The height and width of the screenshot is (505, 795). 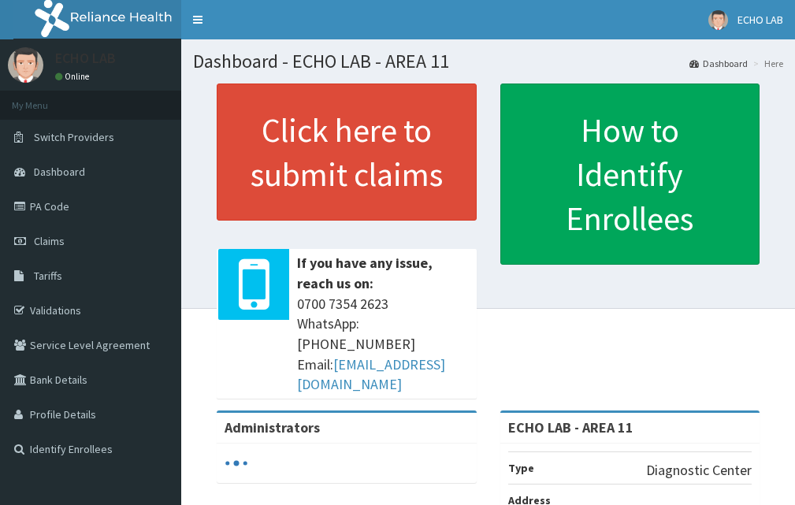 What do you see at coordinates (74, 137) in the screenshot?
I see `span: Switch Providers` at bounding box center [74, 137].